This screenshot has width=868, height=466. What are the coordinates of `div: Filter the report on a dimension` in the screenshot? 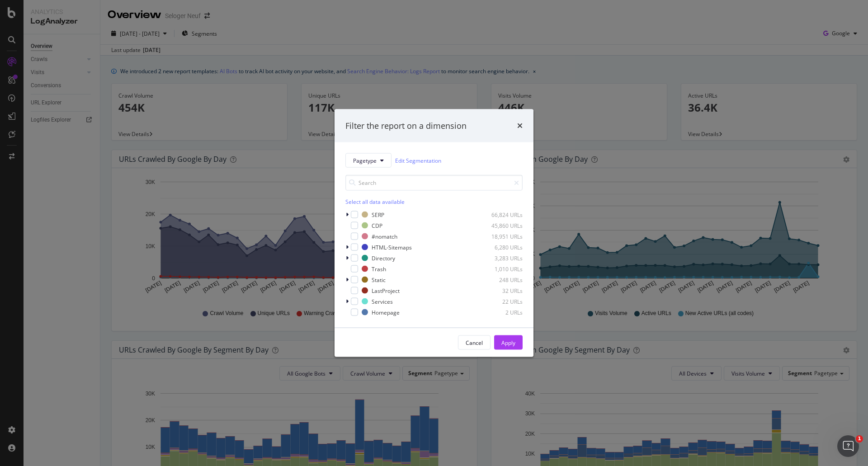 It's located at (406, 126).